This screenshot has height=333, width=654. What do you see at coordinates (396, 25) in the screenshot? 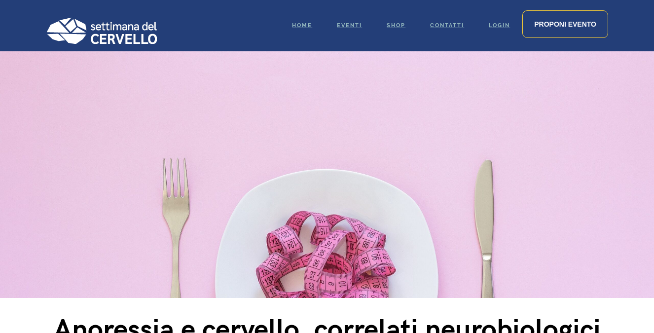
I see `span: Shop` at bounding box center [396, 25].